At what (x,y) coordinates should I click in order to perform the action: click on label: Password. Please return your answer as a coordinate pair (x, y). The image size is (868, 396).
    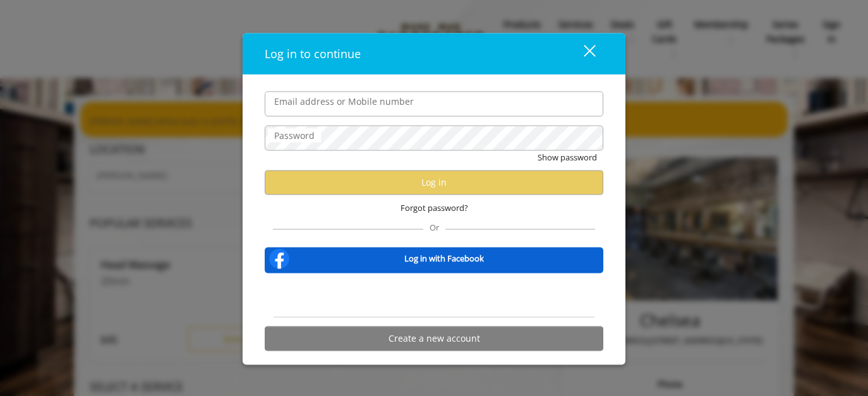
    Looking at the image, I should click on (294, 135).